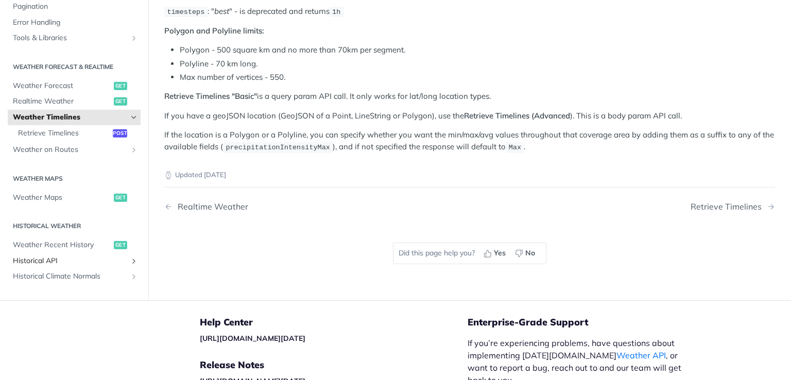 Image resolution: width=791 pixels, height=380 pixels. What do you see at coordinates (74, 261) in the screenshot?
I see `a: Historical APIShow subpages for Historical API` at bounding box center [74, 261].